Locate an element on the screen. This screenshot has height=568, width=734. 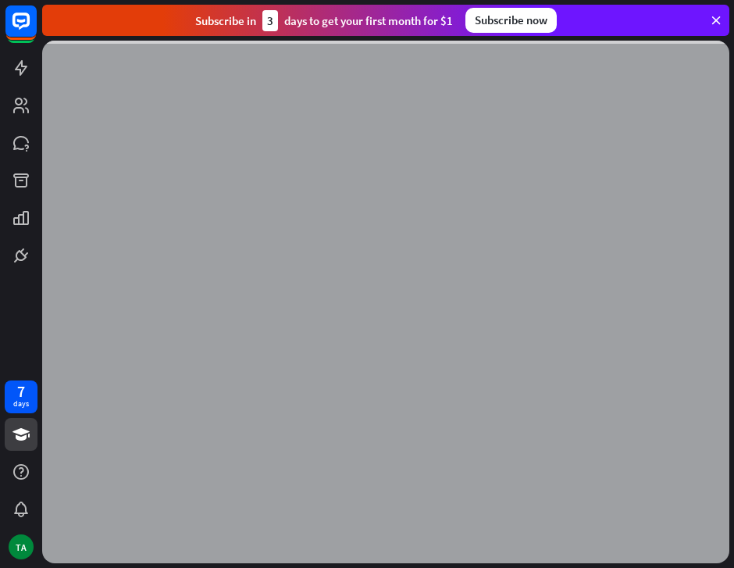
a: 7 days is located at coordinates (21, 397).